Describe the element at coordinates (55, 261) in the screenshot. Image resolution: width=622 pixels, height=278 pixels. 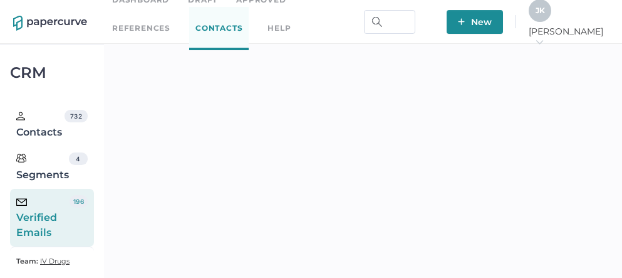
I see `span: IV Drugs` at that location.